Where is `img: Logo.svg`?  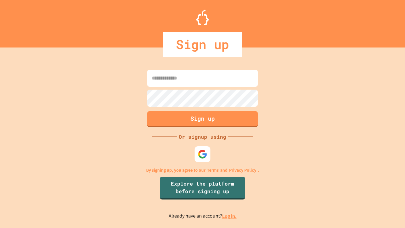 img: Logo.svg is located at coordinates (203, 17).